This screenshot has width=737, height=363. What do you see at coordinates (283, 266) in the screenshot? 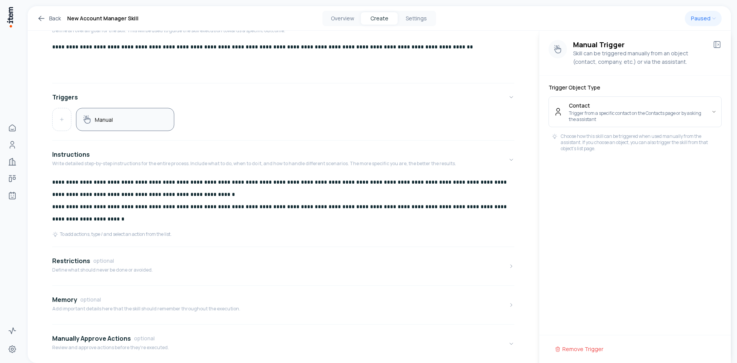
I see `button: RestrictionsoptionalDefine what should never be done or avoided.` at bounding box center [283, 266].